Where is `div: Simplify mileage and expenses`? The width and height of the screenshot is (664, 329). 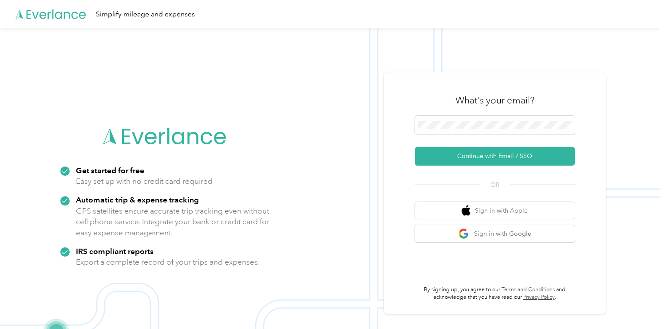 div: Simplify mileage and expenses is located at coordinates (145, 14).